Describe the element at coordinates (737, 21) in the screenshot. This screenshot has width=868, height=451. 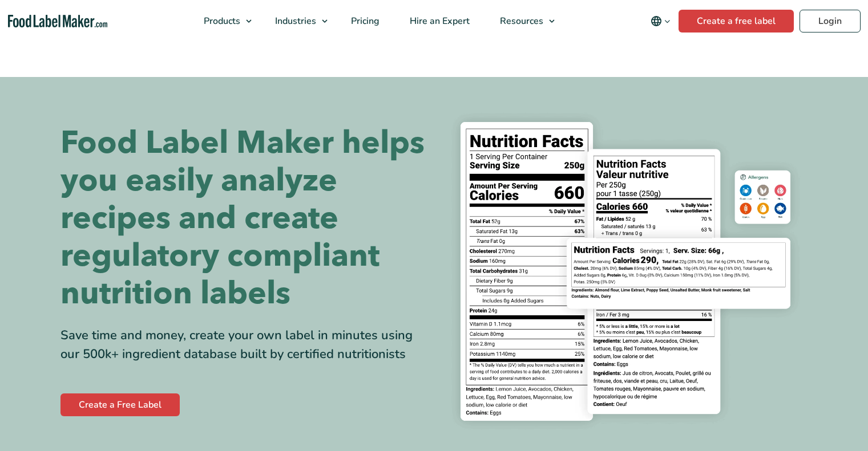
I see `a: Create a free label` at that location.